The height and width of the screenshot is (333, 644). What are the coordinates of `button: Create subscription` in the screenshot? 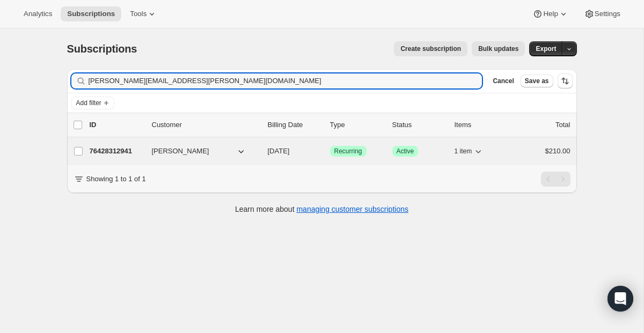 It's located at (430, 49).